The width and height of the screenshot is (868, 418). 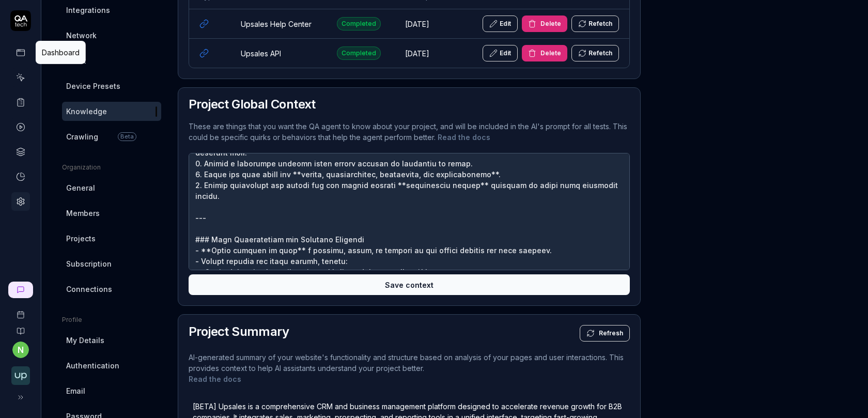 What do you see at coordinates (21, 350) in the screenshot?
I see `span: n` at bounding box center [21, 350].